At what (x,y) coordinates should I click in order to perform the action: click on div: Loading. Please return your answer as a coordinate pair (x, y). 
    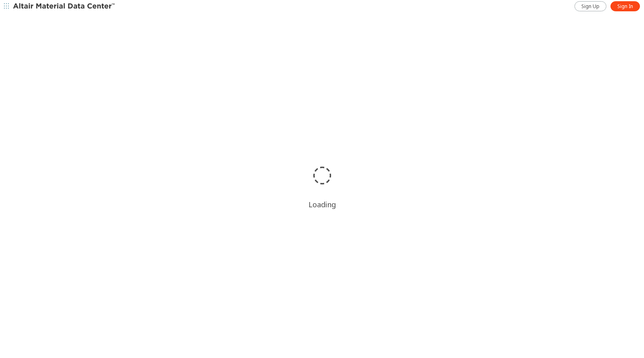
    Looking at the image, I should click on (322, 204).